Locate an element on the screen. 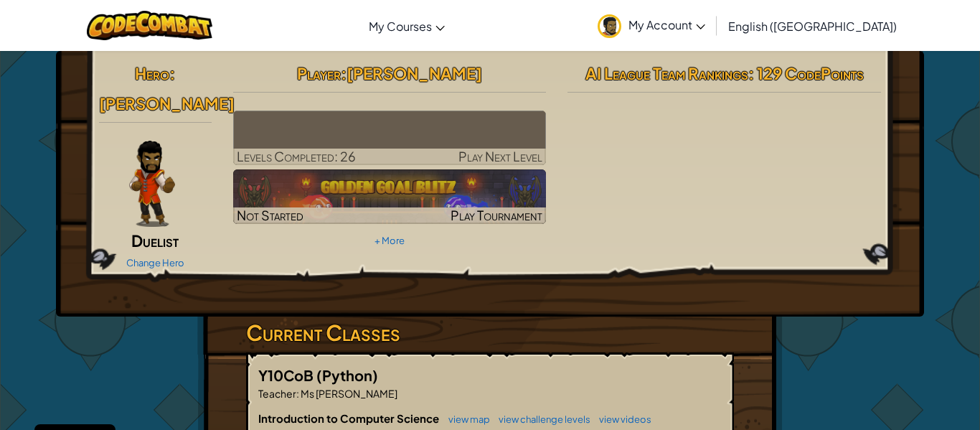 Image resolution: width=980 pixels, height=430 pixels. span: Not Started is located at coordinates (270, 215).